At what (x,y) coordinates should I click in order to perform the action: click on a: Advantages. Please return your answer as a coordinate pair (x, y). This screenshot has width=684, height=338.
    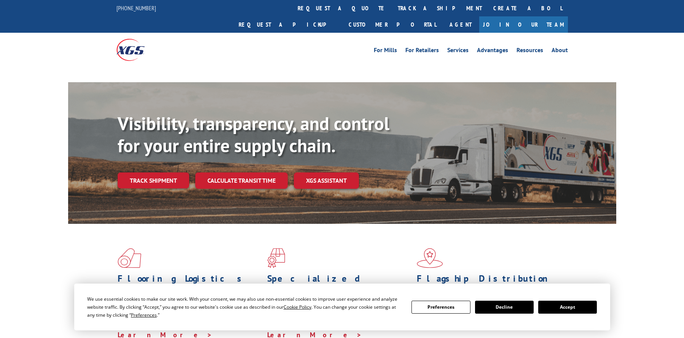
    Looking at the image, I should click on (492, 51).